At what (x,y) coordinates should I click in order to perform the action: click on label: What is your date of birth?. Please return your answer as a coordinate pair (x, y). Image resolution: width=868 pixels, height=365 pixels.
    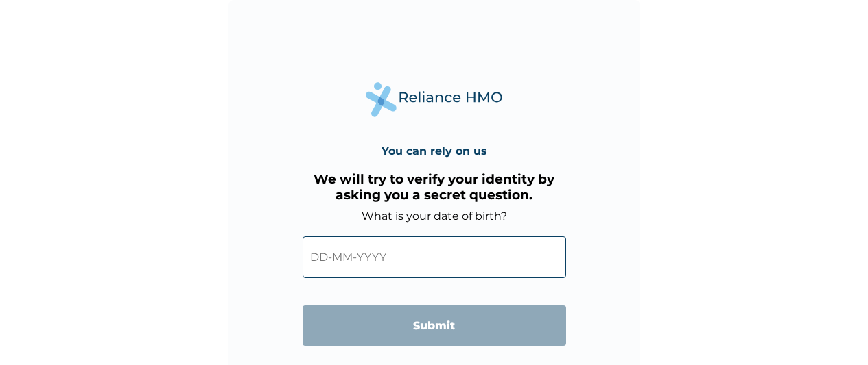
    Looking at the image, I should click on (434, 216).